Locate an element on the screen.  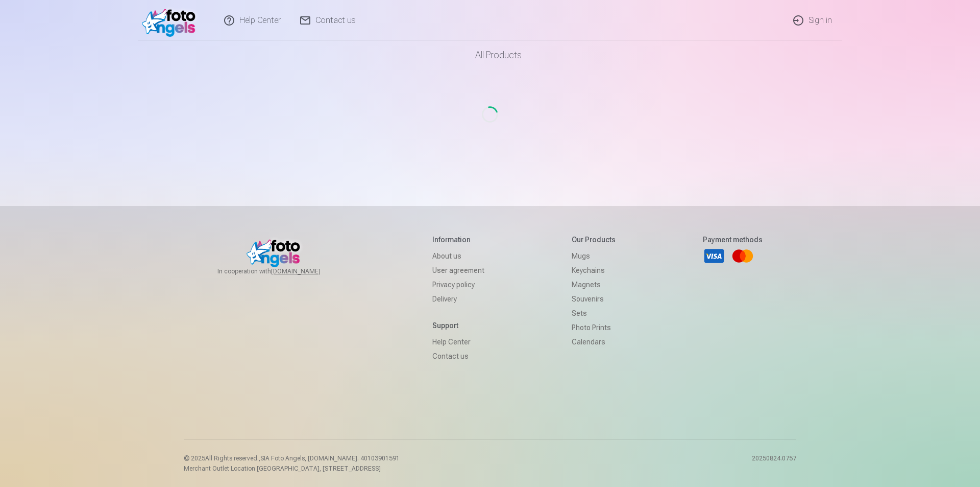
a: Delivery is located at coordinates (458, 298).